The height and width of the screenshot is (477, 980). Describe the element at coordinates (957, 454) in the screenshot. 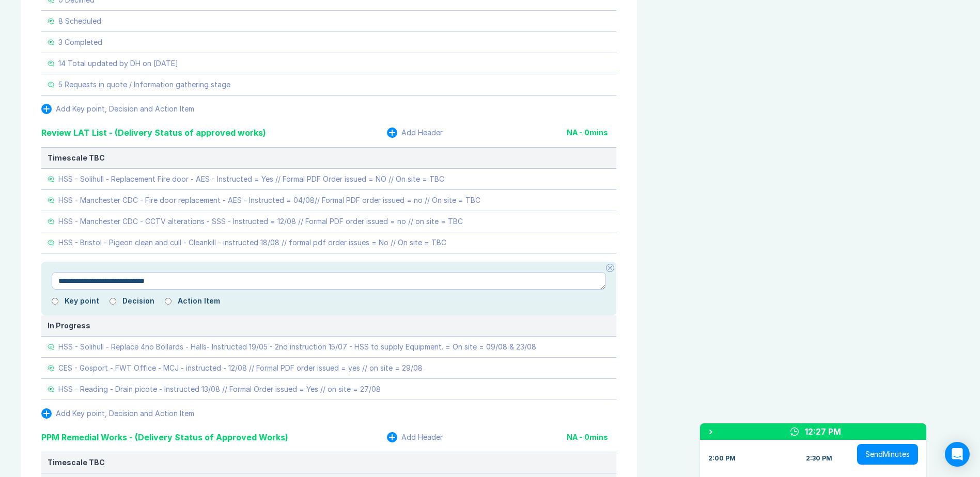

I see `div: Open Intercom Messenger` at that location.